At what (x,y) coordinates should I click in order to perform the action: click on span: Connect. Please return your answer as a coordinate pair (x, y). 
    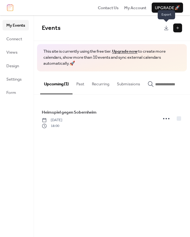
    Looking at the image, I should click on (14, 39).